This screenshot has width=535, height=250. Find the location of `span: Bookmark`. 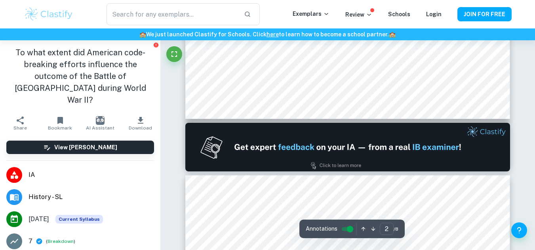

span: Bookmark is located at coordinates (60, 128).